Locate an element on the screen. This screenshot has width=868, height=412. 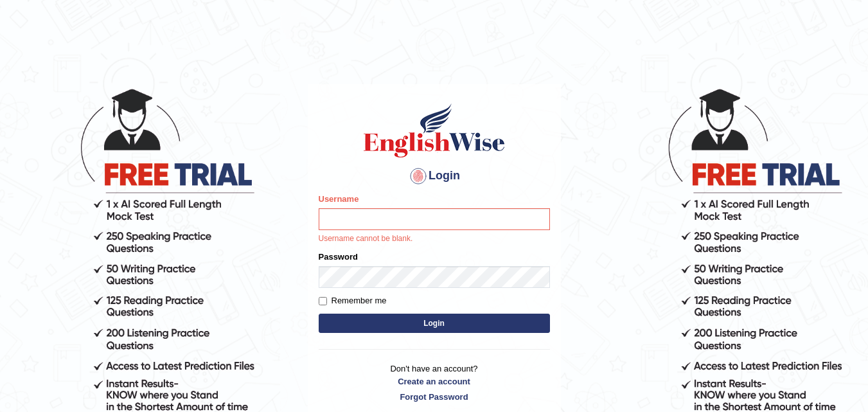
label: Username is located at coordinates (339, 199).